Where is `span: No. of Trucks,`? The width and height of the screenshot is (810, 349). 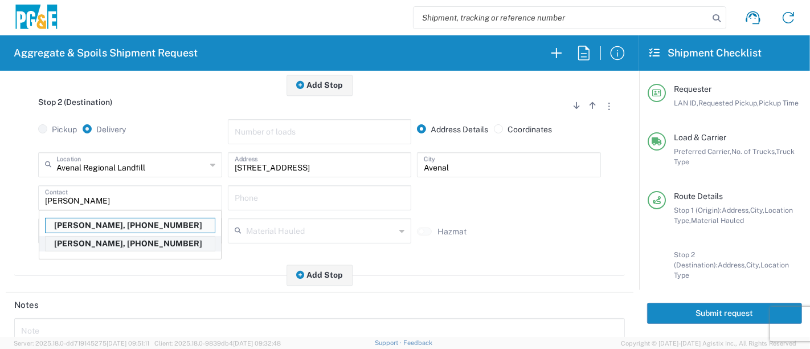 span: No. of Trucks, is located at coordinates (753, 151).